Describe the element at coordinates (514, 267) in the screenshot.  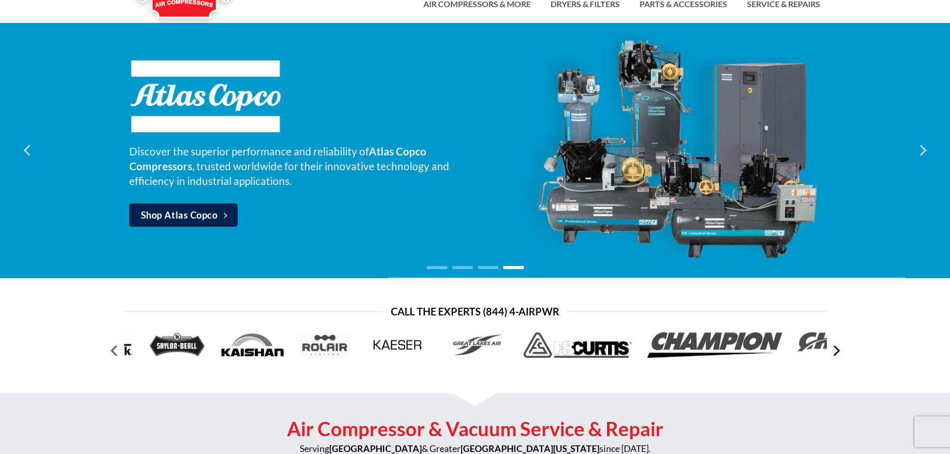
I see `li: Page dot 4` at that location.